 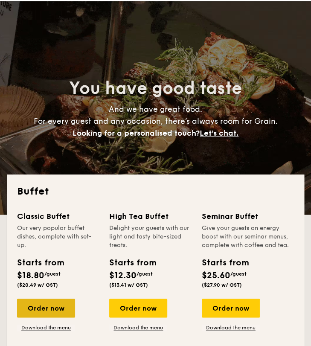 What do you see at coordinates (150, 216) in the screenshot?
I see `div: High Tea Buffet` at bounding box center [150, 216].